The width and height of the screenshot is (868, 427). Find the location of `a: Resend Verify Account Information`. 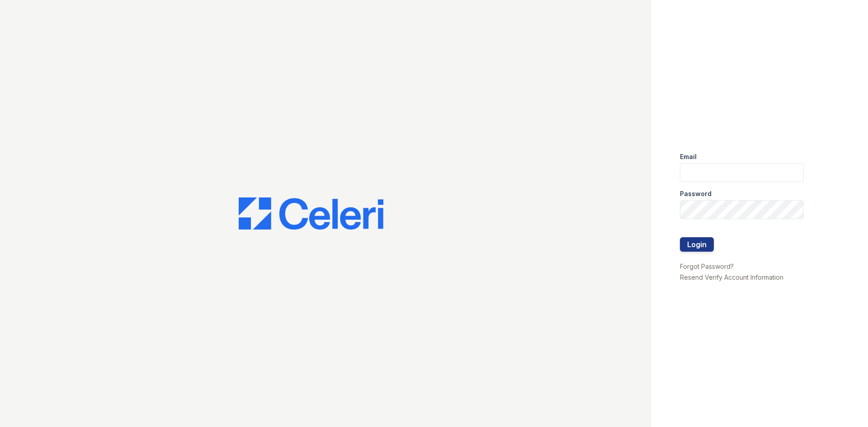

a: Resend Verify Account Information is located at coordinates (731, 277).